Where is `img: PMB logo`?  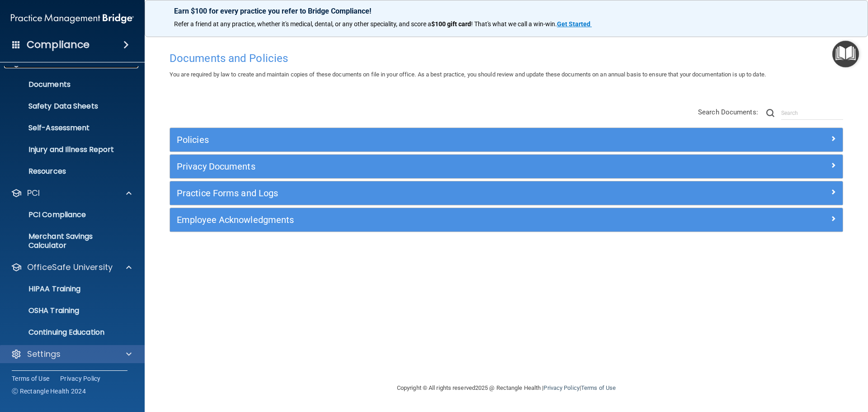
img: PMB logo is located at coordinates (72, 19).